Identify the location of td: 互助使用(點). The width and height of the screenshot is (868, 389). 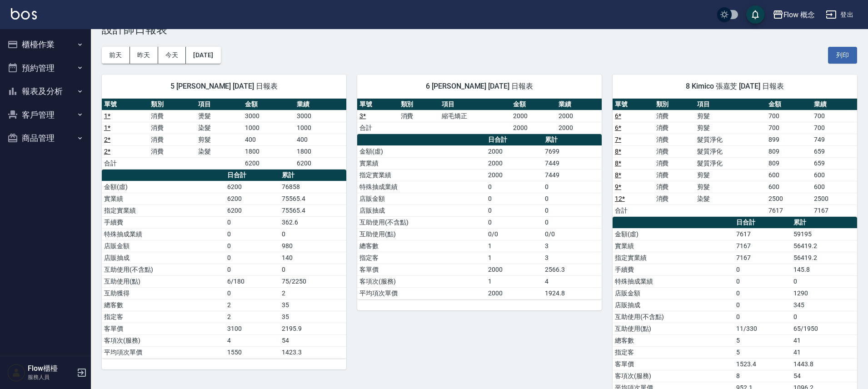
(421, 234).